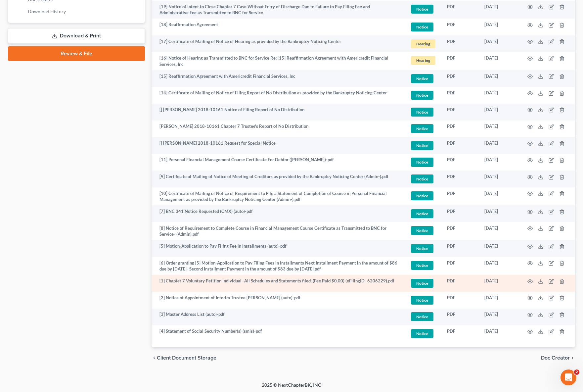 The width and height of the screenshot is (583, 392). I want to click on td: [18] Reaffirmation Agreement, so click(278, 27).